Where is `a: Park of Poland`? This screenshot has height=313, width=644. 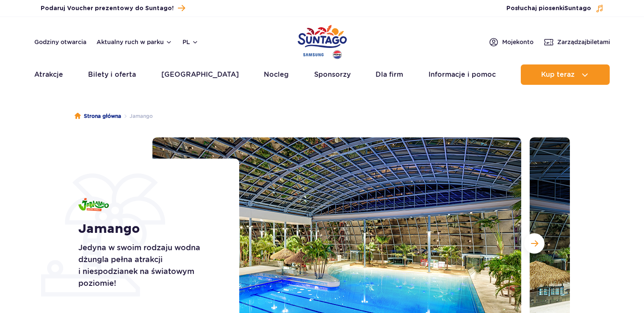 a: Park of Poland is located at coordinates (322, 40).